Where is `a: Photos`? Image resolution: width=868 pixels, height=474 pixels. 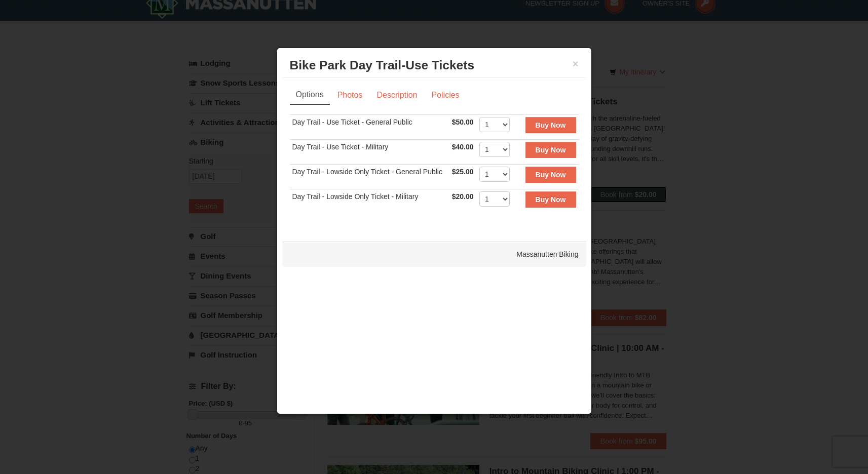
a: Photos is located at coordinates (350, 95).